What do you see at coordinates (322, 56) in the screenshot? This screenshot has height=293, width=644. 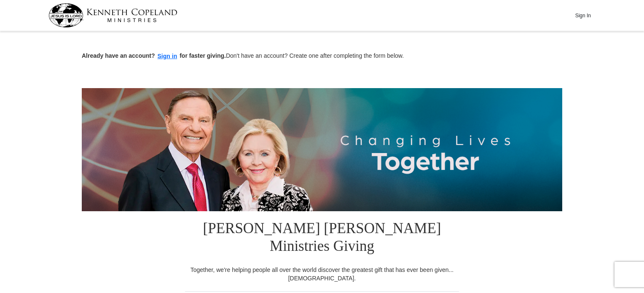 I see `p: Don't have an account? Create one after completing the form below.` at bounding box center [322, 56].